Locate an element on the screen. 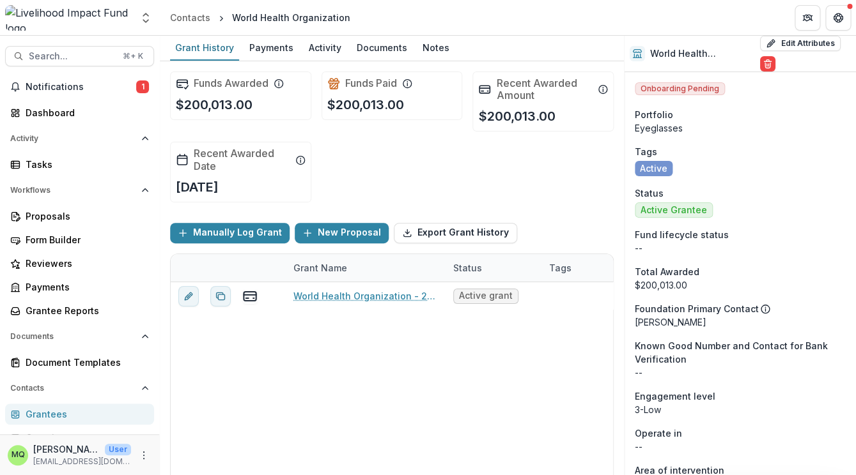 The image size is (856, 475). span: Status is located at coordinates (649, 193).